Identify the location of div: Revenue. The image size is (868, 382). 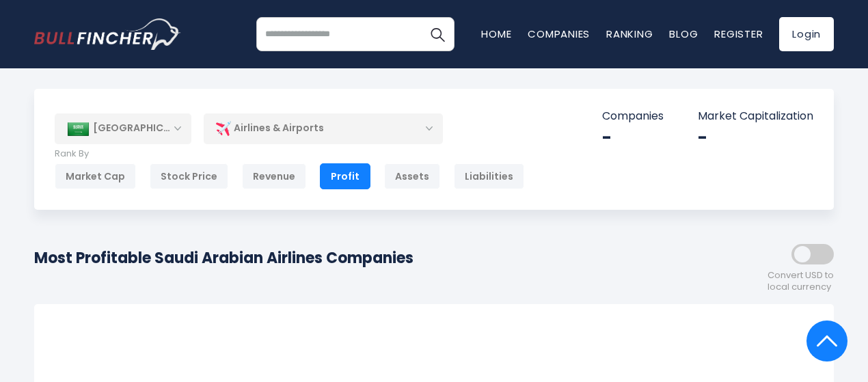
(274, 177).